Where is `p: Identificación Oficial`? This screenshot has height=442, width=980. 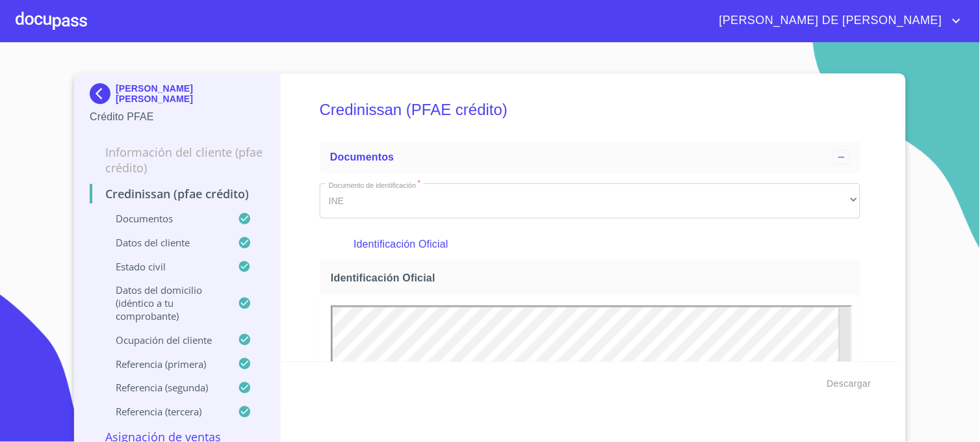 p: Identificación Oficial is located at coordinates (590, 245).